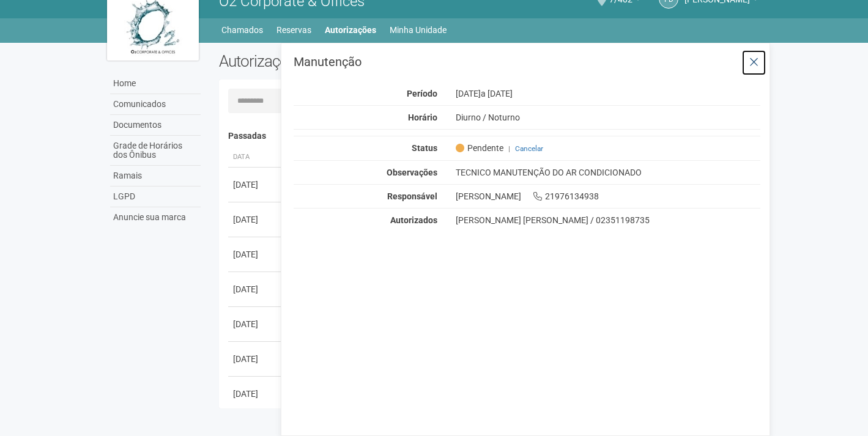 This screenshot has height=436, width=868. What do you see at coordinates (608, 173) in the screenshot?
I see `div: TECNICO MANUTENÇÃO DO AR CONDICIONADO` at bounding box center [608, 173].